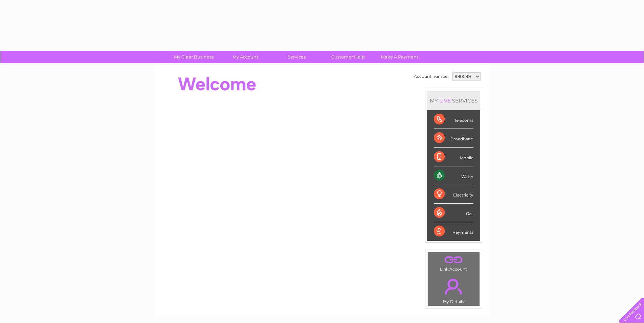  I want to click on a: My Clear Business, so click(193, 57).